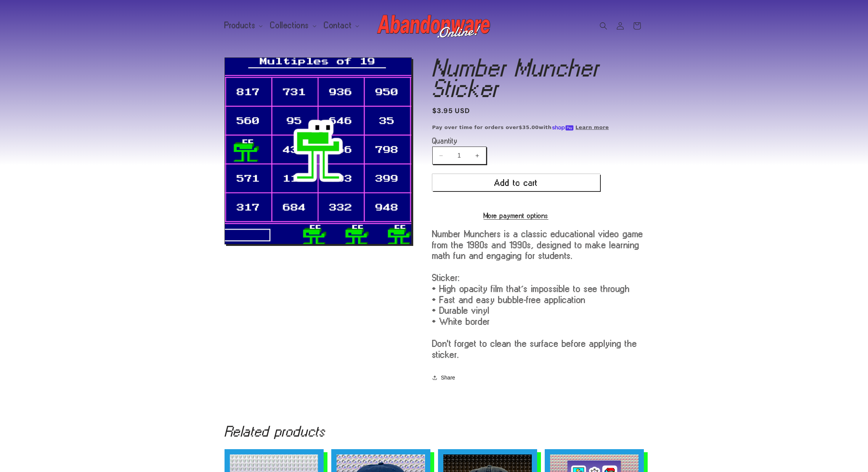 Image resolution: width=868 pixels, height=472 pixels. Describe the element at coordinates (341, 25) in the screenshot. I see `summary: Contact` at that location.